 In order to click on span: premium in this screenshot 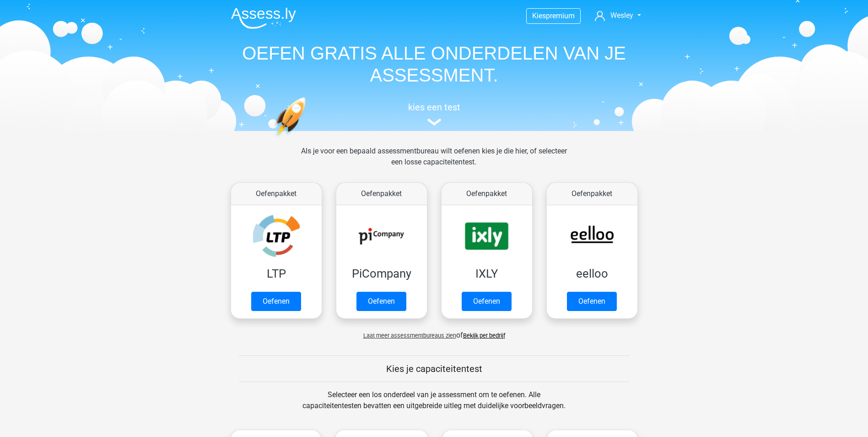, I will do `click(560, 15)`.